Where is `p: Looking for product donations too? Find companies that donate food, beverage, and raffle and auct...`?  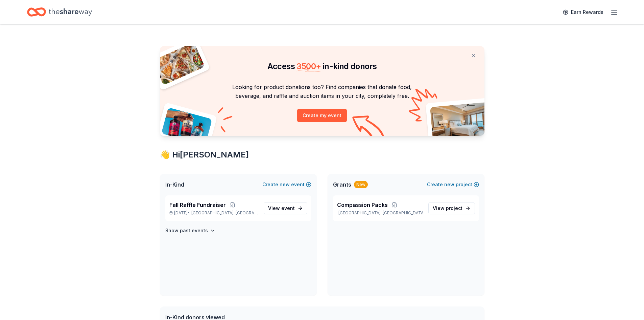 p: Looking for product donations too? Find companies that donate food, beverage, and raffle and auct... is located at coordinates (322, 91).